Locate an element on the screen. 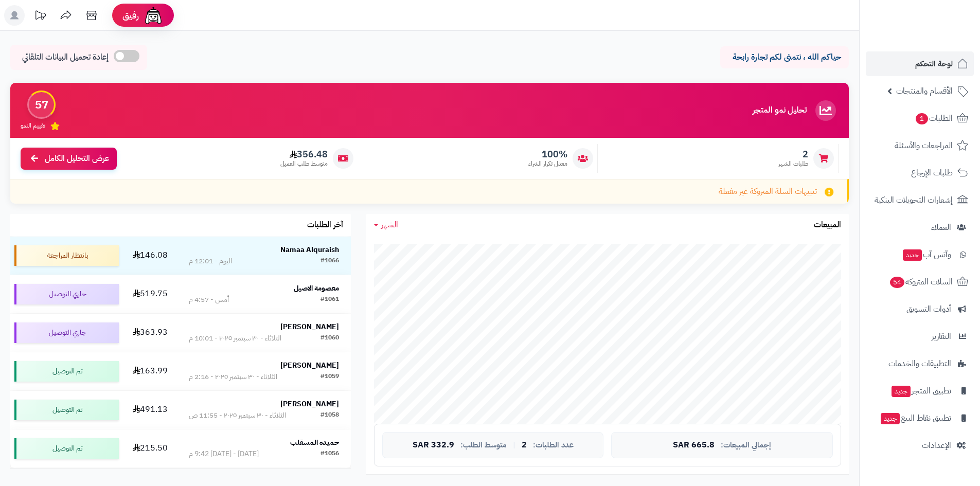  div: اليوم - 12:01 م is located at coordinates (211, 261).